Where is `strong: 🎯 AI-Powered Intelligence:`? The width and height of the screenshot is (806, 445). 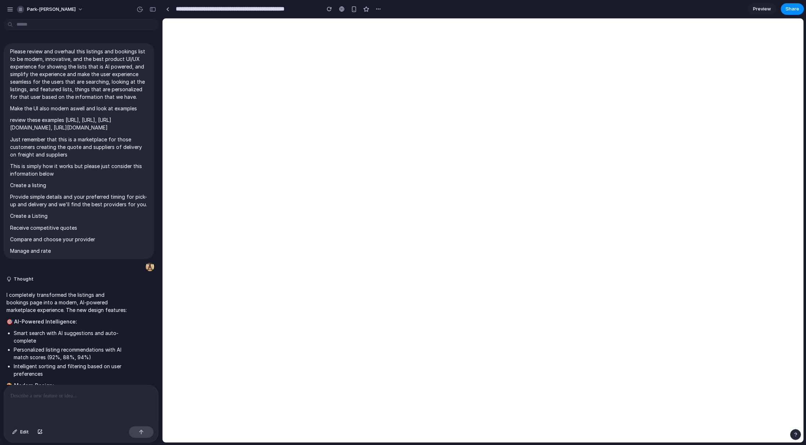
strong: 🎯 AI-Powered Intelligence: is located at coordinates (42, 321).